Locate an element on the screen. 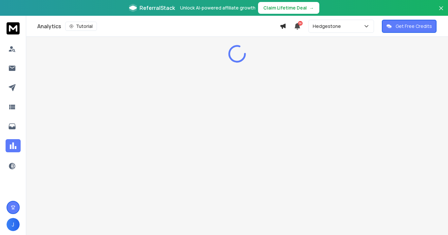 The height and width of the screenshot is (235, 448). button: Close banner is located at coordinates (441, 12).